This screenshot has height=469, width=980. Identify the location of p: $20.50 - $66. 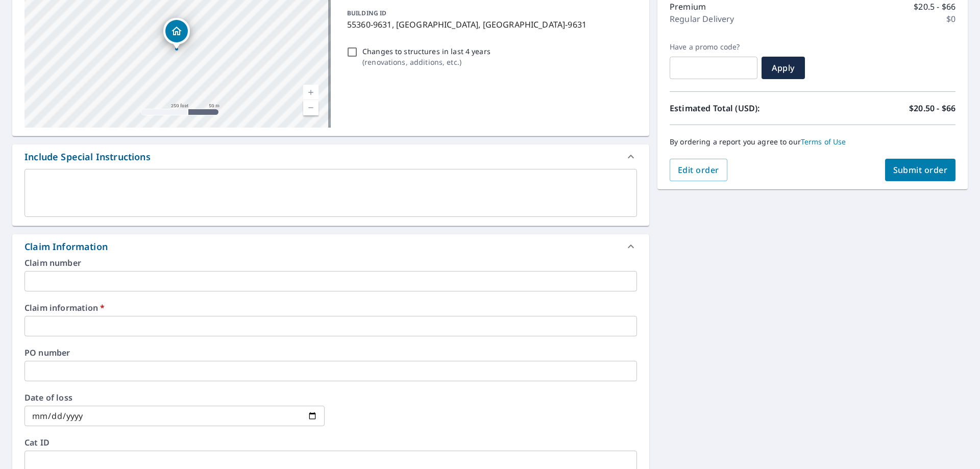
(932, 108).